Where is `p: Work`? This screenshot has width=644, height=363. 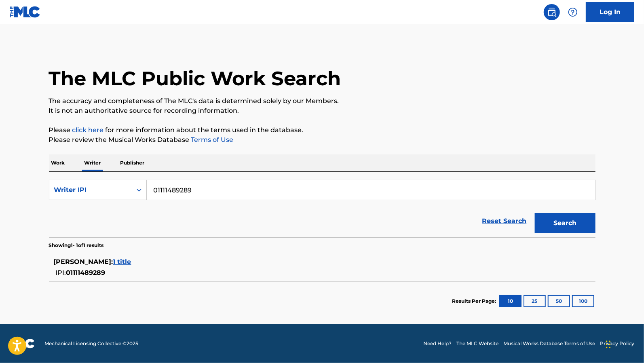 p: Work is located at coordinates (58, 163).